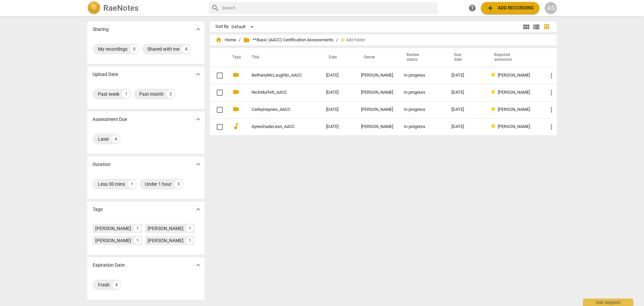 The height and width of the screenshot is (306, 644). Describe the element at coordinates (608, 302) in the screenshot. I see `div: Ask support` at that location.